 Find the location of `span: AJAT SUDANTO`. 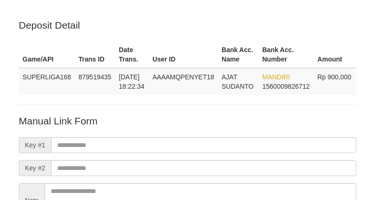

span: AJAT SUDANTO is located at coordinates (238, 82).